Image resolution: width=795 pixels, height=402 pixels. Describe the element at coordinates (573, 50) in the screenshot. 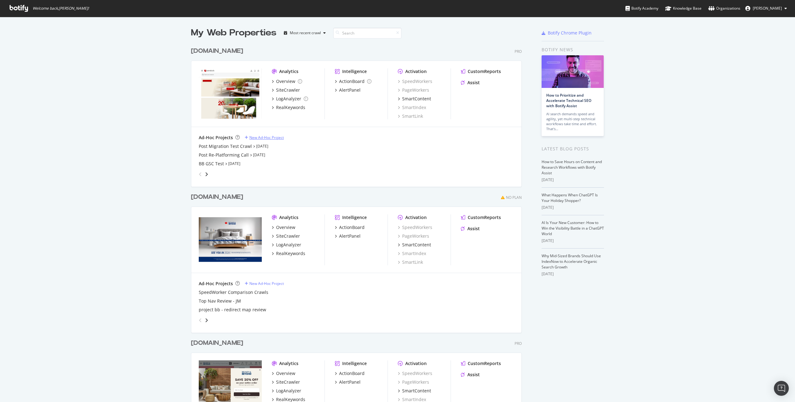

I see `div: Botify news` at that location.